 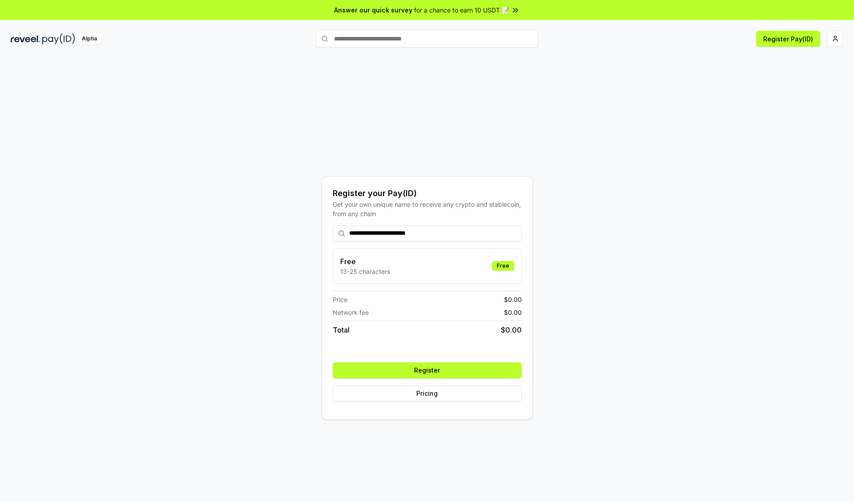 What do you see at coordinates (788, 39) in the screenshot?
I see `button: Register Pay(ID)` at bounding box center [788, 39].